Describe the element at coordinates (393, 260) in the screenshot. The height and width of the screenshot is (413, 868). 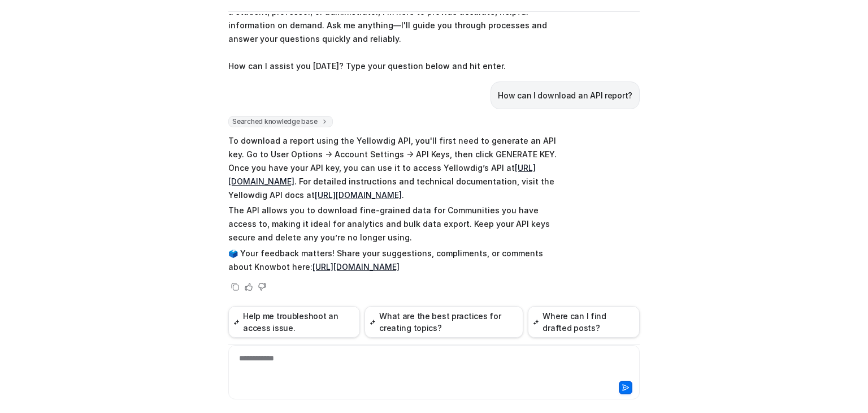
I see `p: 🗳️ Your feedback matters! Share your suggestions, compliments, or comments about Knowbot here:` at that location.